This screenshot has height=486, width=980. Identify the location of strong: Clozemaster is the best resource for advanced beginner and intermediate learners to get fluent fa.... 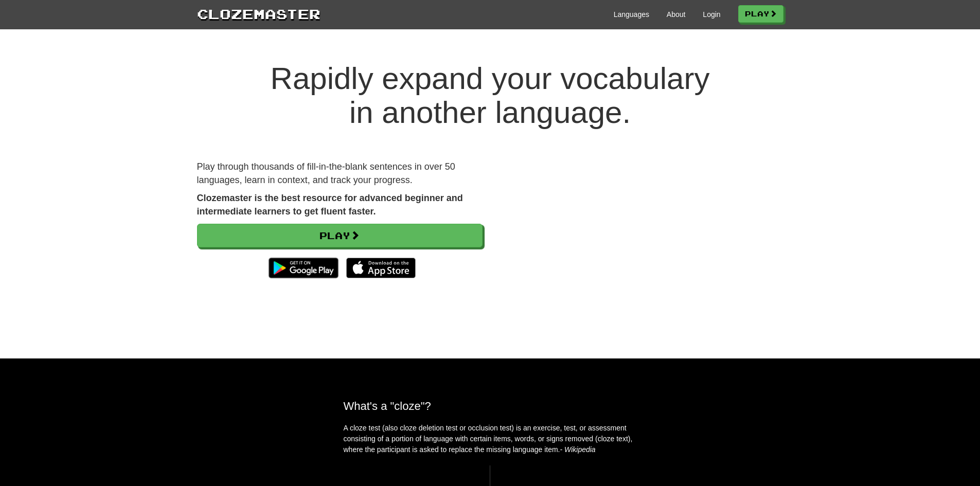
(330, 205).